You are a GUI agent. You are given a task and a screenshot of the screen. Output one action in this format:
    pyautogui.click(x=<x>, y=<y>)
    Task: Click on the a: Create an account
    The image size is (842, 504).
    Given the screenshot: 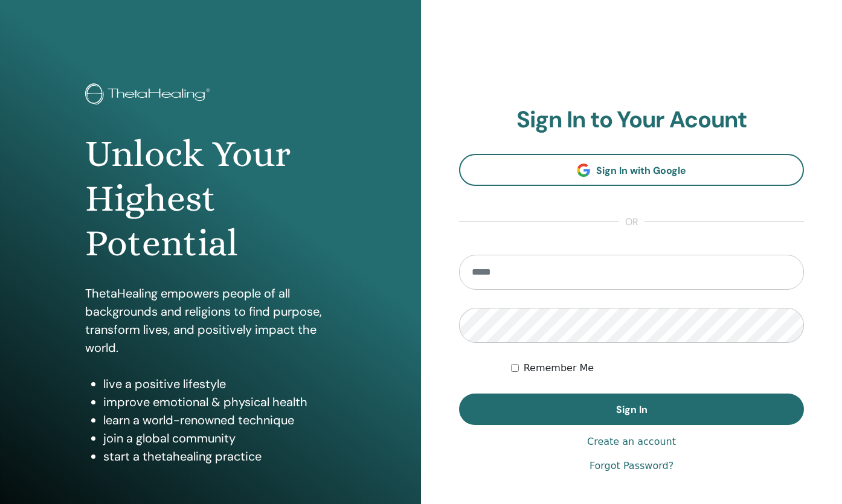 What is the action you would take?
    pyautogui.click(x=631, y=442)
    